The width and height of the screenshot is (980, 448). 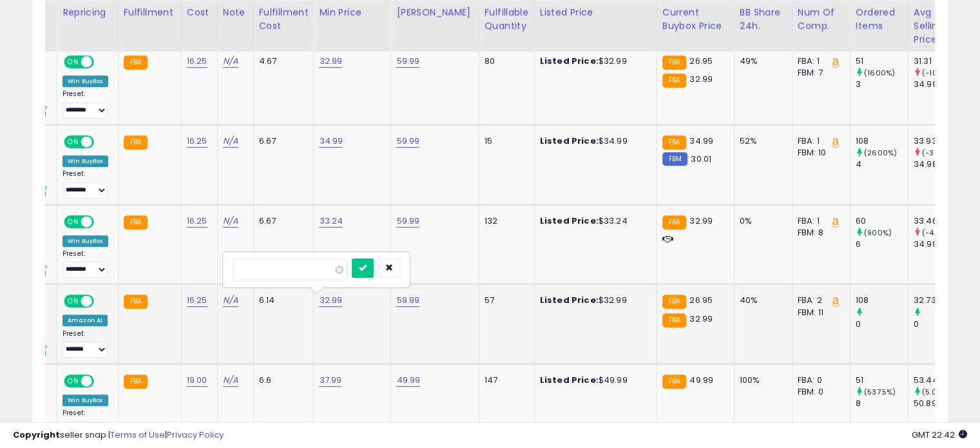 I want to click on a: 34.99, so click(x=330, y=141).